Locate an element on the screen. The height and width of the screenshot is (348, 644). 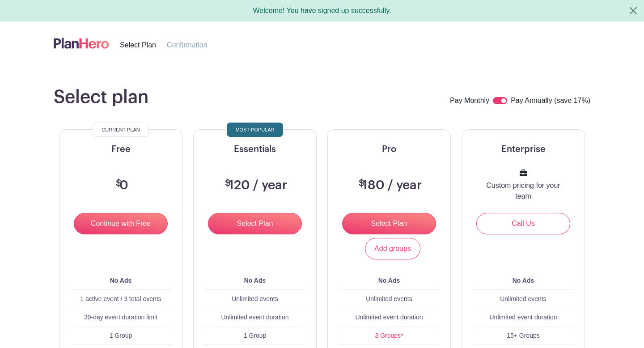
span: 15+ Groups is located at coordinates (523, 335).